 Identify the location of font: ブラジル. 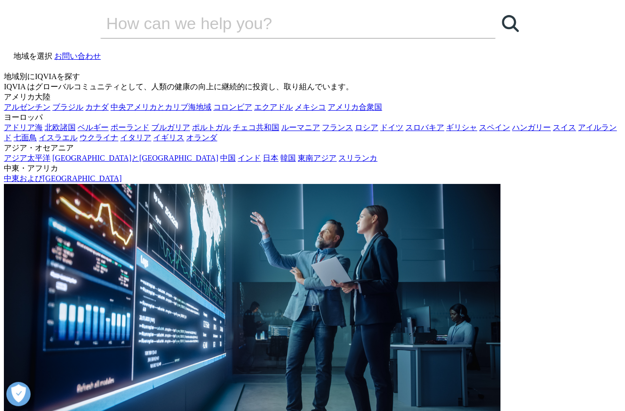
(68, 107).